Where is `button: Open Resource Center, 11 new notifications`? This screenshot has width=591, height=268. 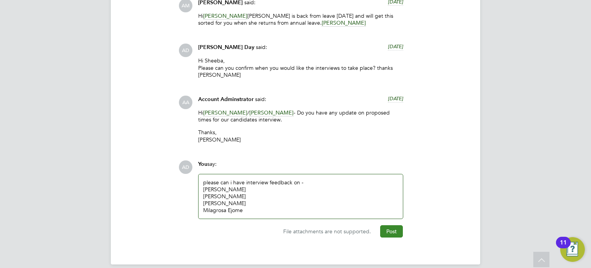
button: Open Resource Center, 11 new notifications is located at coordinates (573, 249).